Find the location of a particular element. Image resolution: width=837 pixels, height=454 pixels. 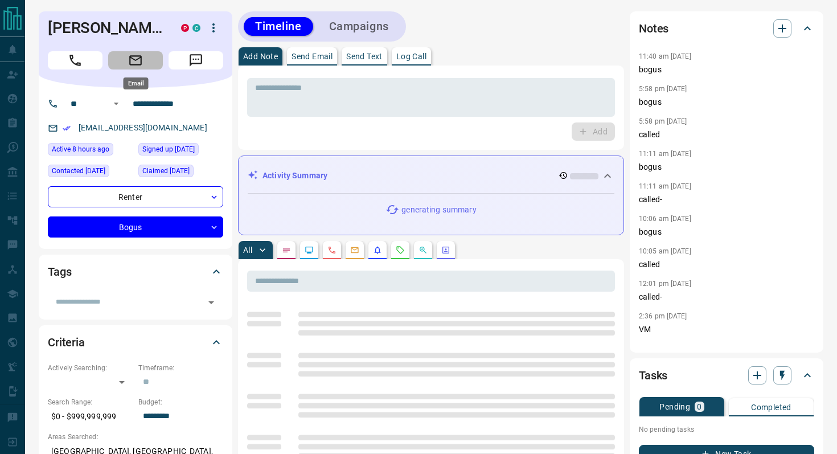

p: Log Call is located at coordinates (411, 56).